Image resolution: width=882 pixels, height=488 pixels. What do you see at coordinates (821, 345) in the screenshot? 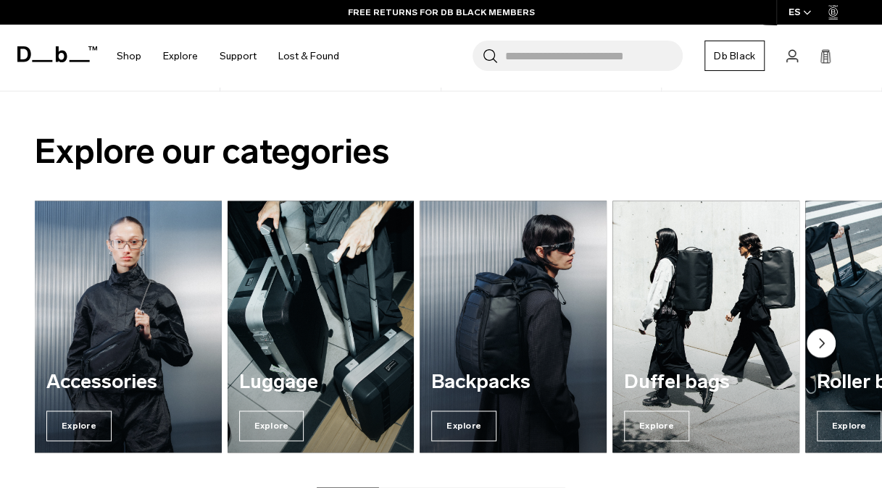
I see `button: Next slide` at bounding box center [821, 345].